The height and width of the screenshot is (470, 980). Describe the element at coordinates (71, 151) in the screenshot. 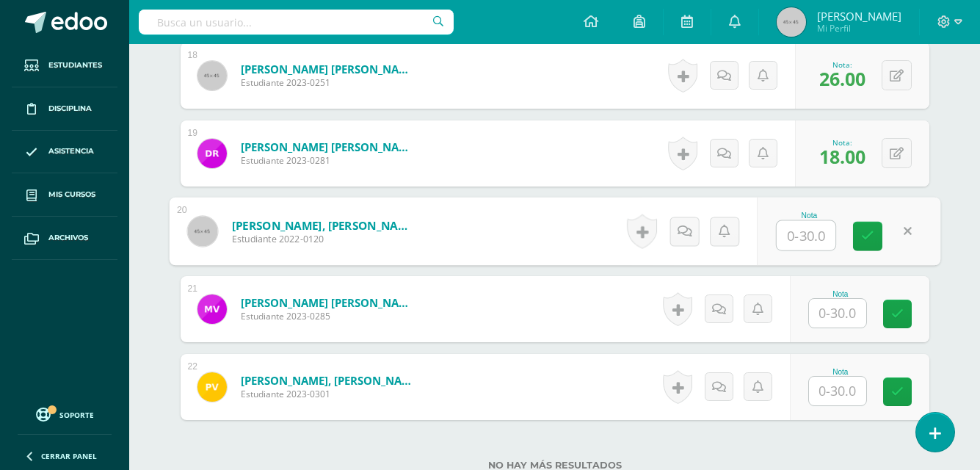

I see `span: Asistencia` at that location.